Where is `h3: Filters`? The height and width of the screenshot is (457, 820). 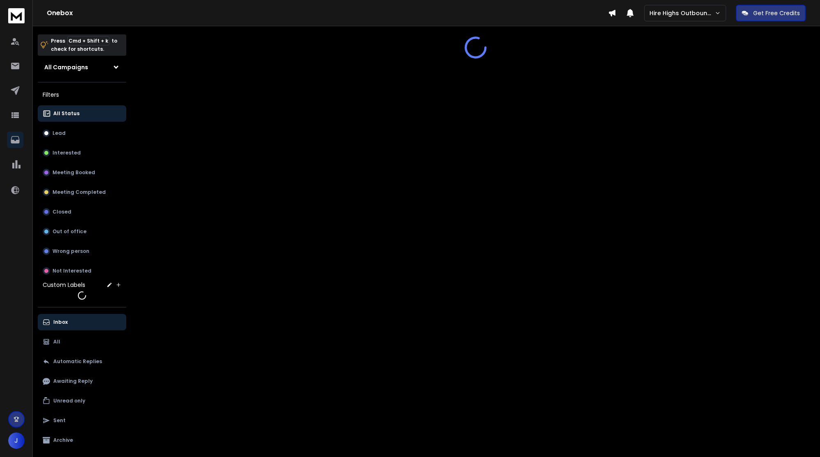
h3: Filters is located at coordinates (82, 95).